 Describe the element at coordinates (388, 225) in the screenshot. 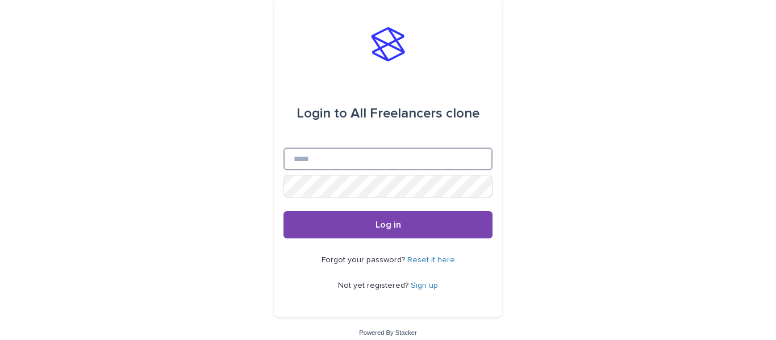

I see `span: Log in` at that location.